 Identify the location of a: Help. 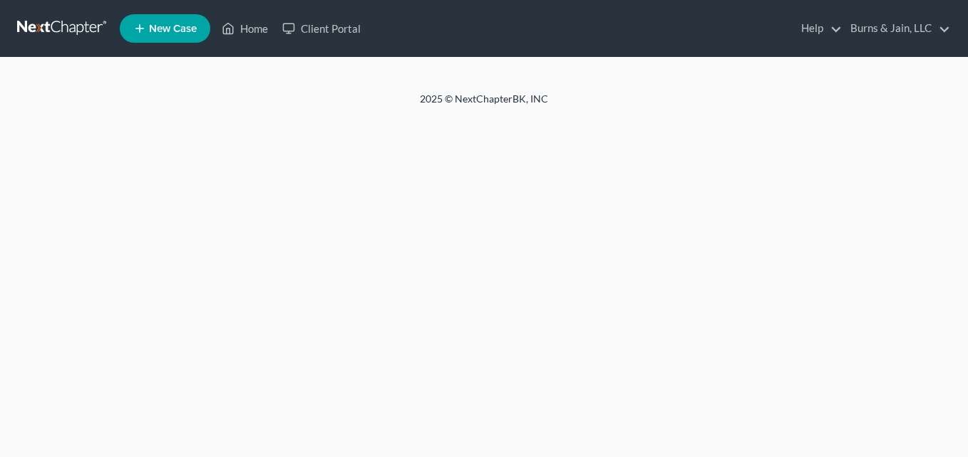
(817, 29).